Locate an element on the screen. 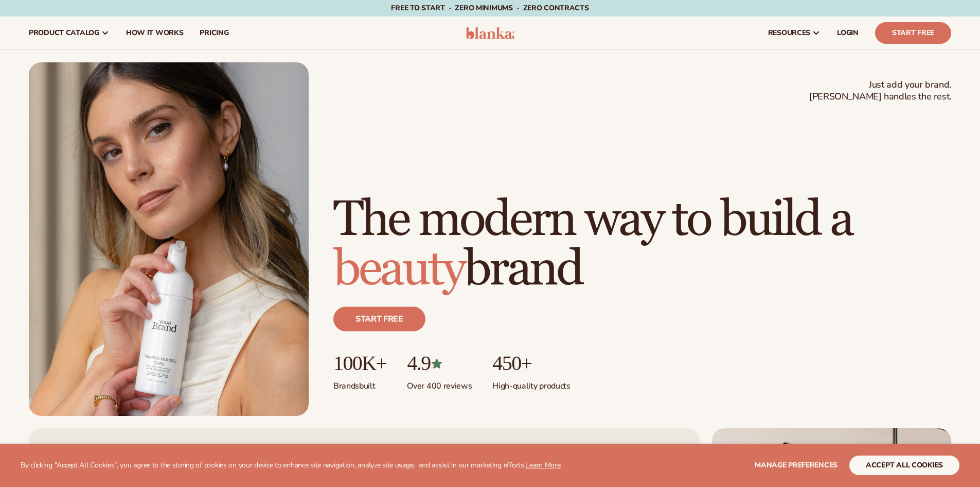 The width and height of the screenshot is (980, 487). button: Manage preferences is located at coordinates (796, 465).